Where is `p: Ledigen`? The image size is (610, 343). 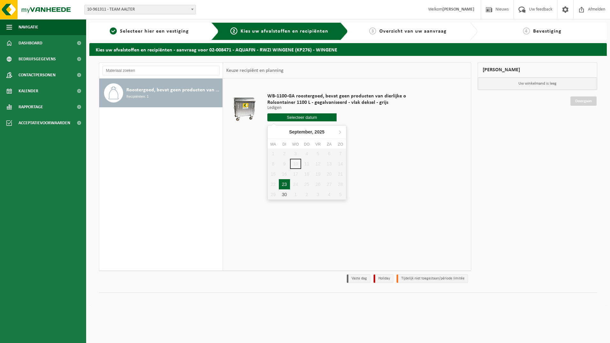
p: Ledigen is located at coordinates (337, 108).